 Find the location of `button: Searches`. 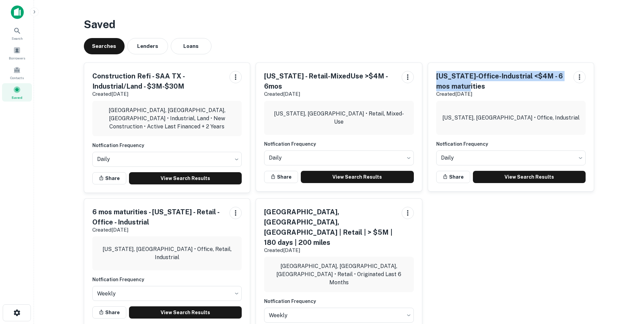

button: Searches is located at coordinates (104, 46).